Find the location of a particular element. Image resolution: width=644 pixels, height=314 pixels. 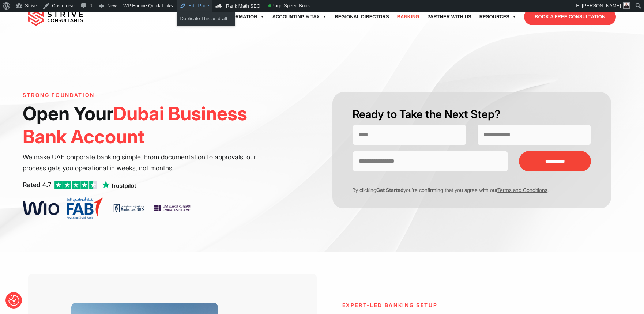

p: By clicking you’re confirming that you agree with our . is located at coordinates (467, 189).